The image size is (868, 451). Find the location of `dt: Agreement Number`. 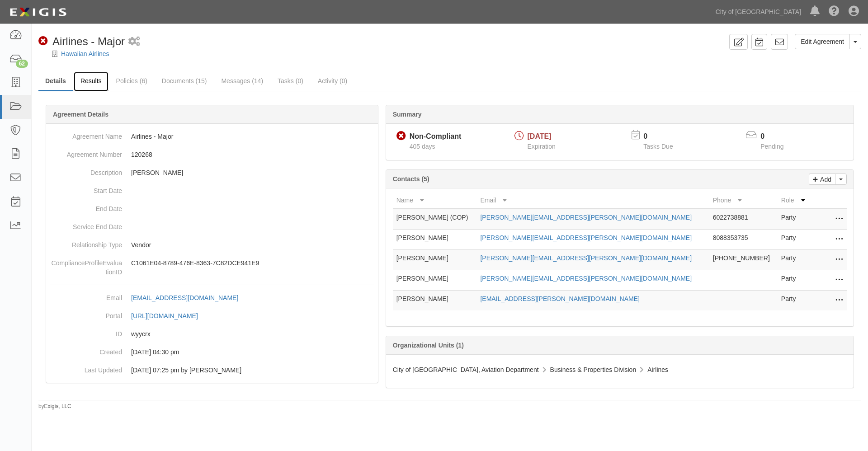

dt: Agreement Number is located at coordinates (86, 153).